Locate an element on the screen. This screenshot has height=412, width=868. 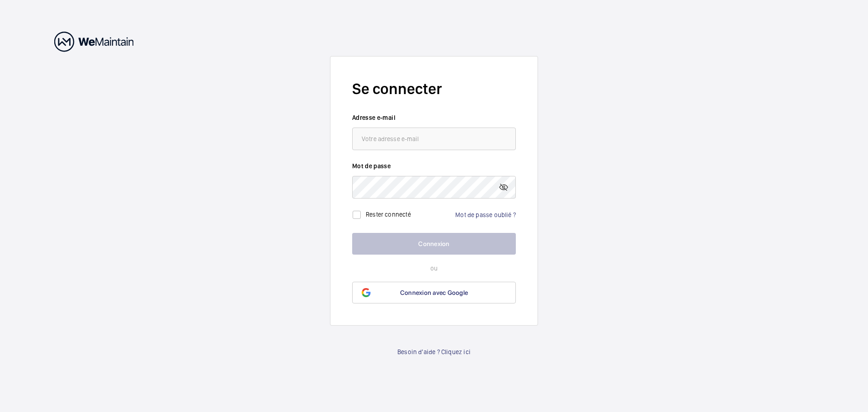
button: Connexion is located at coordinates (434, 244).